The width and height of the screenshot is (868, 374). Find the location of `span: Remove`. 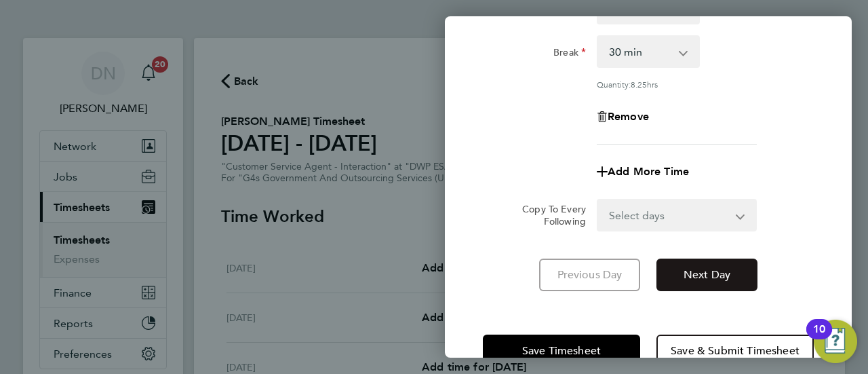

span: Remove is located at coordinates (628, 116).